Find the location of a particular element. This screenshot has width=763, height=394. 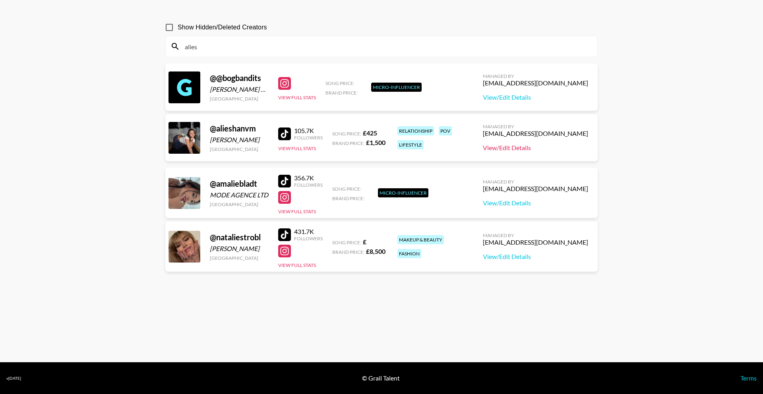

div: lifestyle is located at coordinates (410, 145).